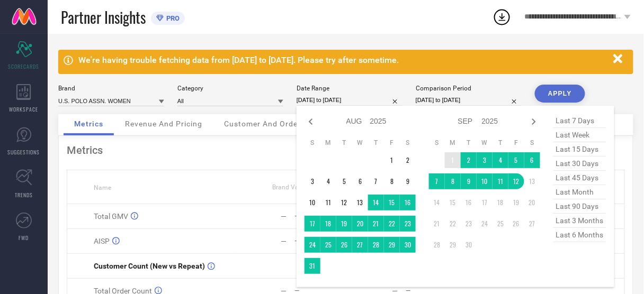 This screenshot has height=294, width=644. What do you see at coordinates (360, 181) in the screenshot?
I see `td: Wed Aug 06 2025` at bounding box center [360, 181].